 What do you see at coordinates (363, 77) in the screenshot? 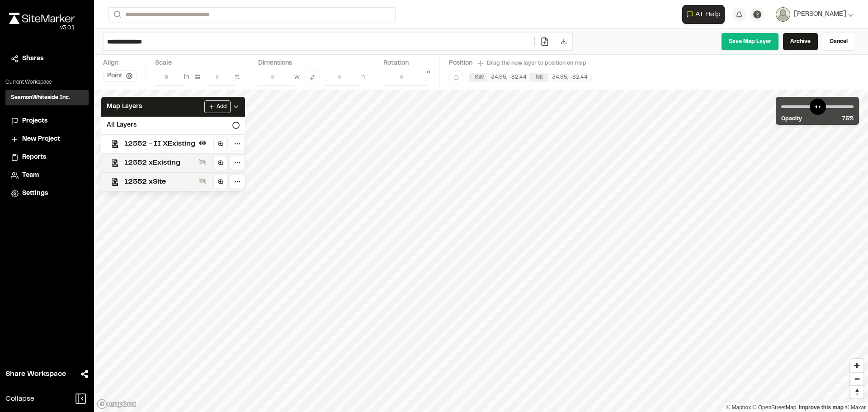
I see `div: h` at bounding box center [363, 77].